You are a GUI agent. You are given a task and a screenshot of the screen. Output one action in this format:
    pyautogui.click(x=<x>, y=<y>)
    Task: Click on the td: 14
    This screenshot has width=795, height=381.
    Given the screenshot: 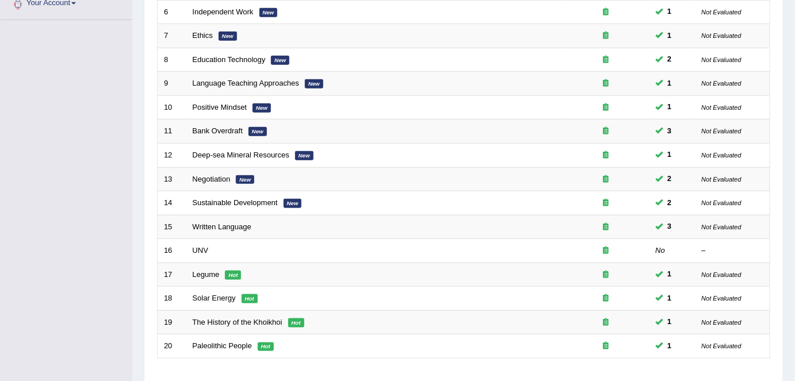 What is the action you would take?
    pyautogui.click(x=172, y=204)
    